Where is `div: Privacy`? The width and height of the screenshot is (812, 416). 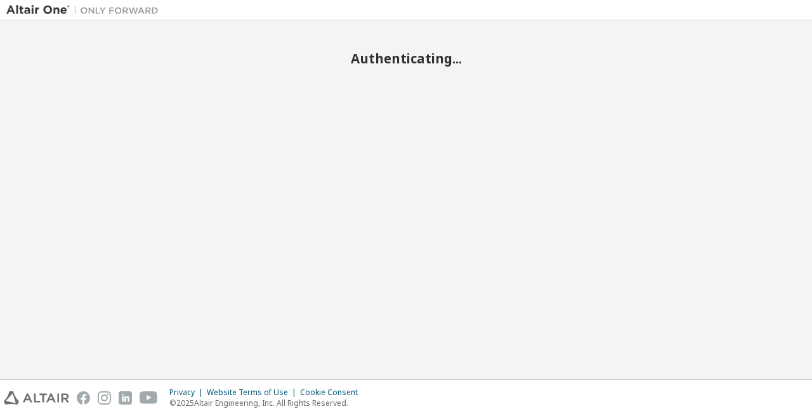
div: Privacy is located at coordinates (188, 393).